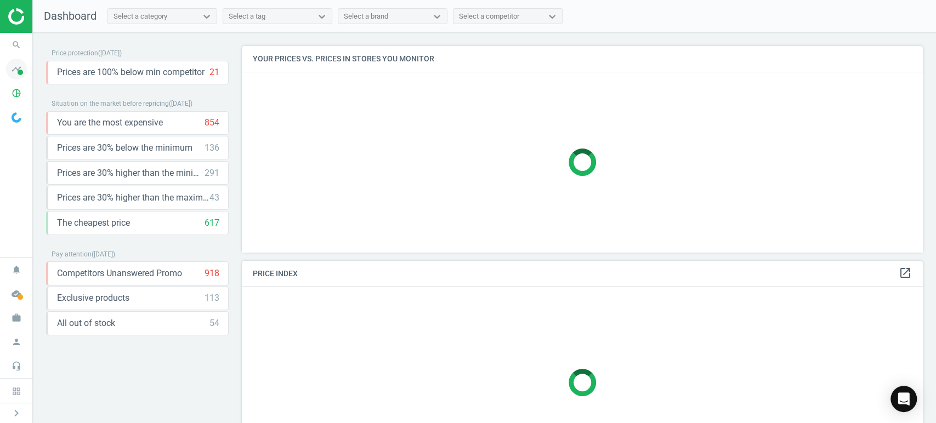 This screenshot has height=423, width=936. I want to click on span: Situation on the market before repricing, so click(110, 104).